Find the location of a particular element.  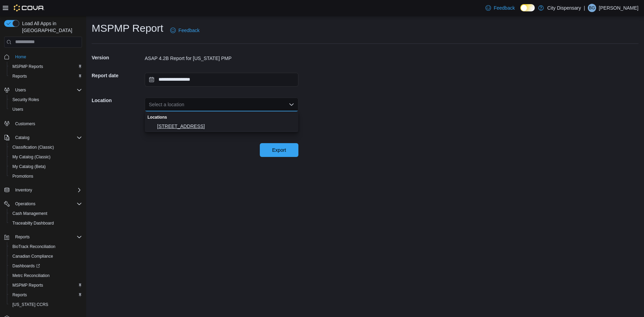

input: Dark Mode is located at coordinates (528, 8).